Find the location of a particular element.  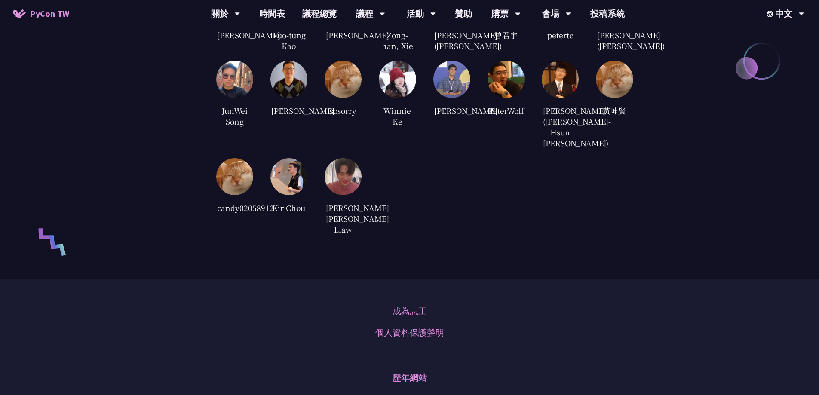

img: cc92e06fafd13445e6a1d6468371e89a.jpg is located at coordinates (235, 79).